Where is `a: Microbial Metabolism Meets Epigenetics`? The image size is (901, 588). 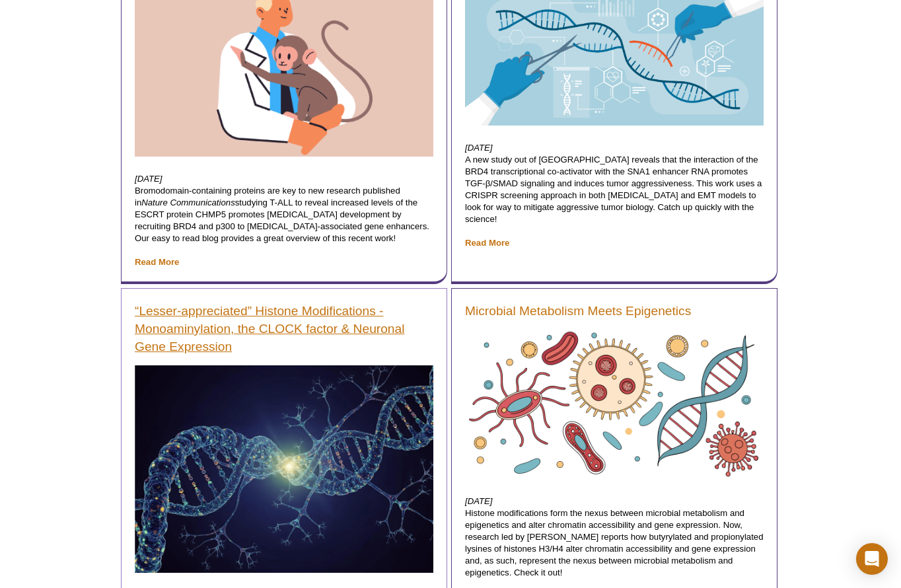
a: Microbial Metabolism Meets Epigenetics is located at coordinates (578, 310).